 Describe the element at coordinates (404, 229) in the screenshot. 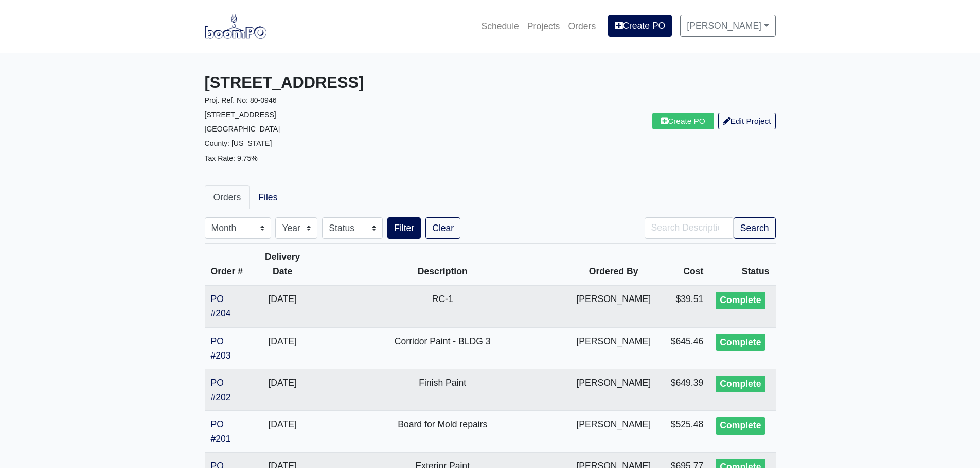

I see `button: Filter` at that location.